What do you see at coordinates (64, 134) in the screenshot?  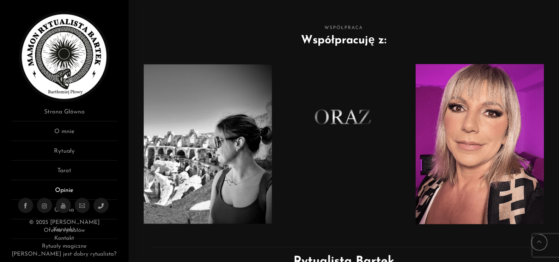 I see `a: O mnie` at bounding box center [64, 134].